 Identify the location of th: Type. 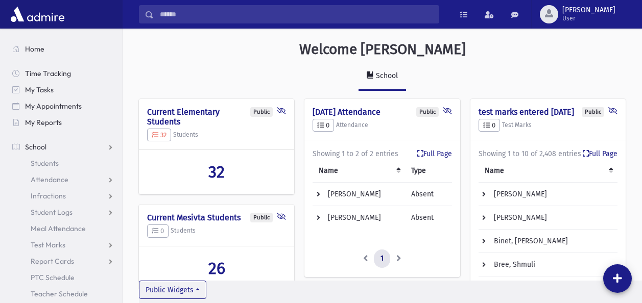
(429, 171).